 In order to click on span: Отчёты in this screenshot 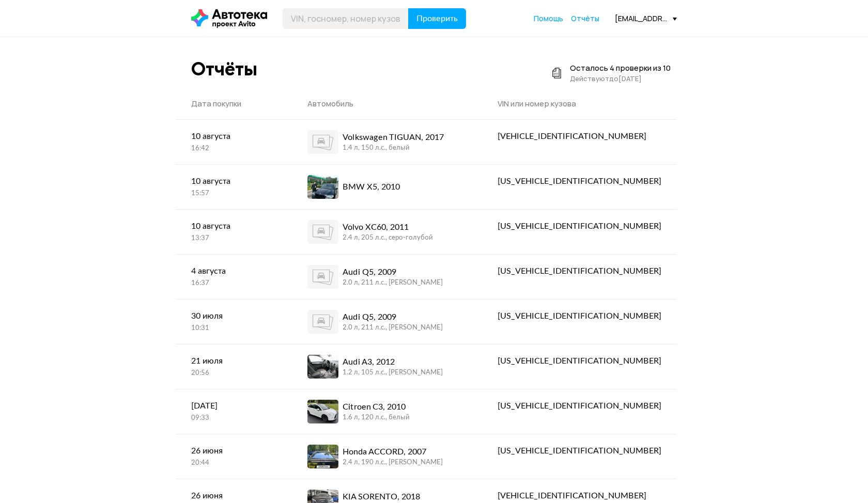, I will do `click(585, 18)`.